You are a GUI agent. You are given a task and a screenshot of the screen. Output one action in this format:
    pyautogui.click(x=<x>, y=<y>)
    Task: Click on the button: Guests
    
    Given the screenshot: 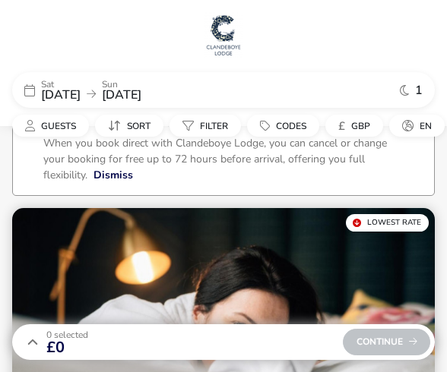 What is the action you would take?
    pyautogui.click(x=50, y=125)
    